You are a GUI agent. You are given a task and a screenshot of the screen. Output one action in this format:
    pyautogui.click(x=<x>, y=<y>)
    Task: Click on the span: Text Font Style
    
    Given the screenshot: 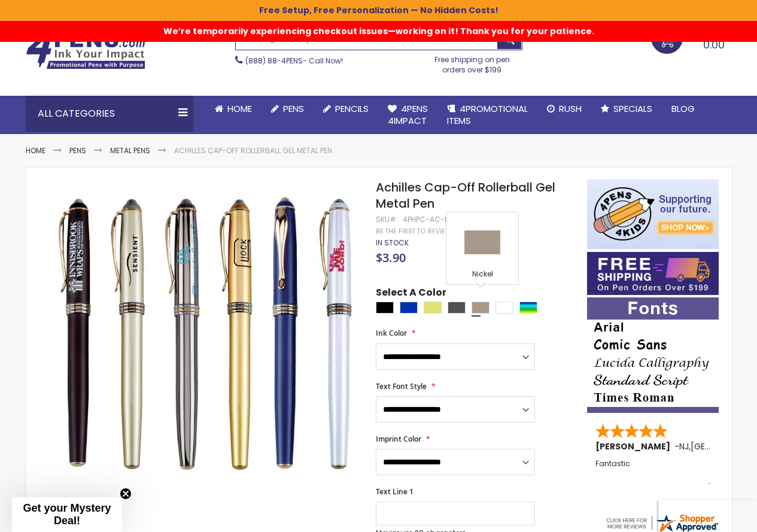 What is the action you would take?
    pyautogui.click(x=401, y=386)
    